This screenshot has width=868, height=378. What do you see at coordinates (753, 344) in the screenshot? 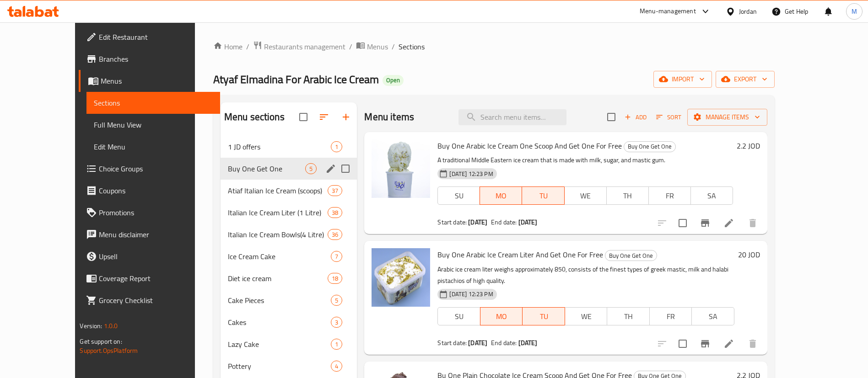
I see `button: delete` at bounding box center [753, 344].